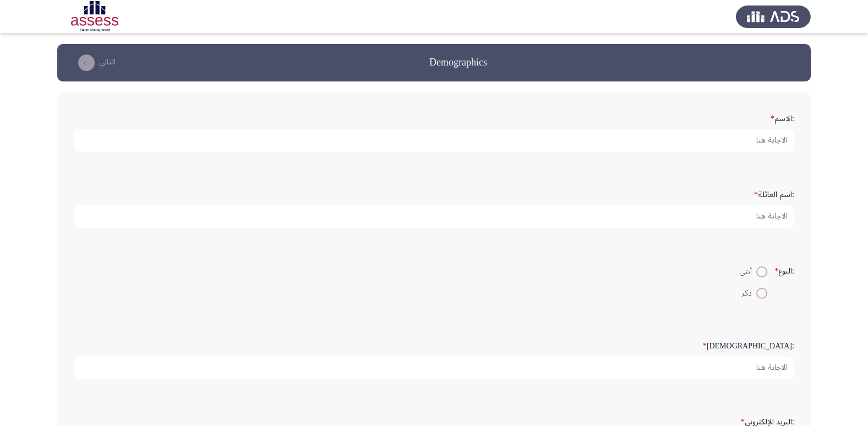 This screenshot has width=868, height=426. Describe the element at coordinates (782, 119) in the screenshot. I see `label: :الاسم` at that location.